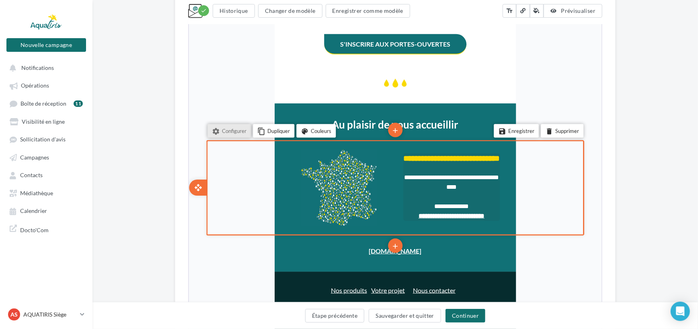 This screenshot has height=329, width=698. Describe the element at coordinates (46, 157) in the screenshot. I see `a: Campagnes` at that location.